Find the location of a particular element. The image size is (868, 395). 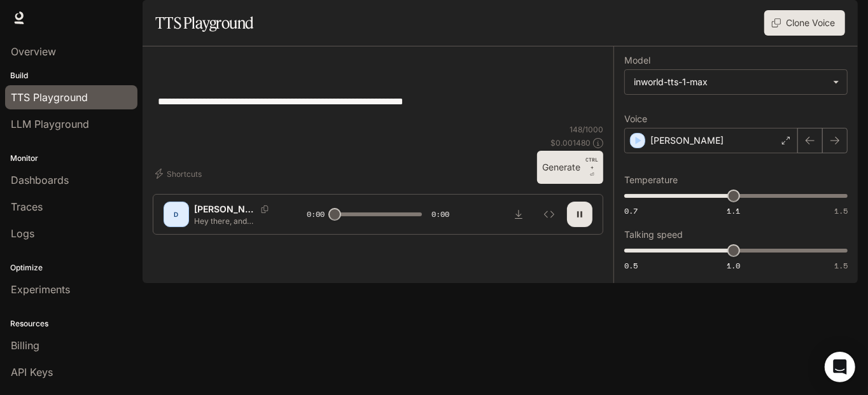

h1: TTS Playground is located at coordinates (205, 23).